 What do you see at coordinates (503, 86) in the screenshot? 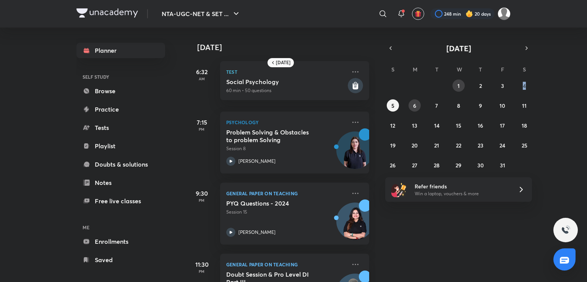
I see `button: October 3, 2025` at bounding box center [503, 86].